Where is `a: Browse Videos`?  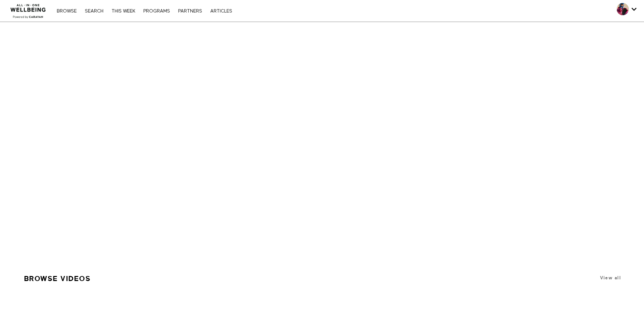 a: Browse Videos is located at coordinates (58, 278).